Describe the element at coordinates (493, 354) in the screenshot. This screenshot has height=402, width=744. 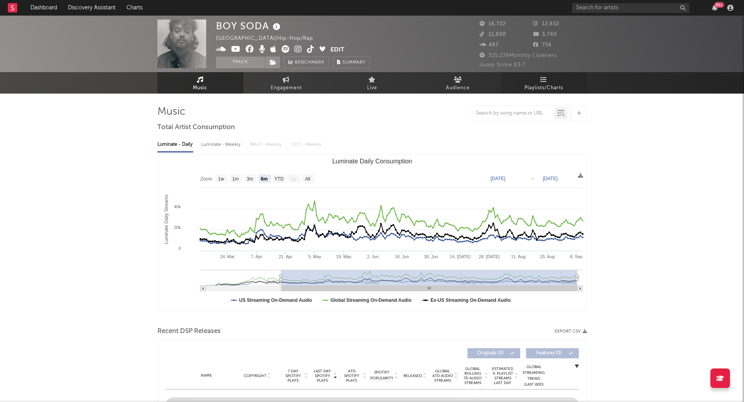
I see `button: Originals(0)` at that location.